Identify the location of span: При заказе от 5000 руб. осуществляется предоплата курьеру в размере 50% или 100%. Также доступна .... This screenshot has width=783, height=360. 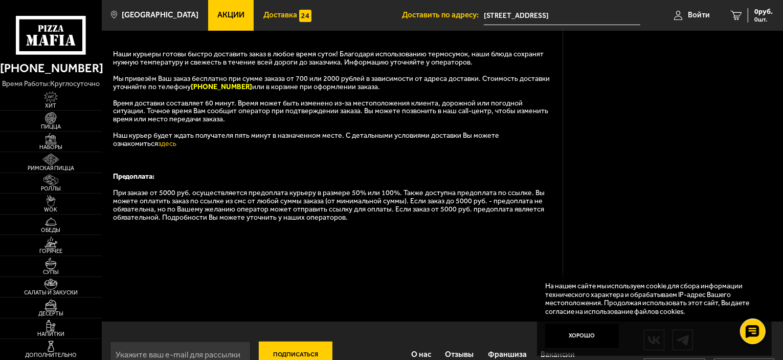
(329, 205).